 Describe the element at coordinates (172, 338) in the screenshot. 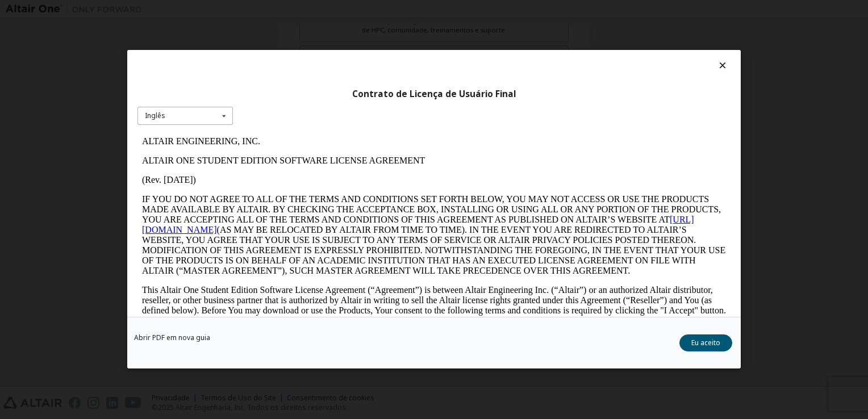

I see `a: Abrir PDF em nova guia` at that location.